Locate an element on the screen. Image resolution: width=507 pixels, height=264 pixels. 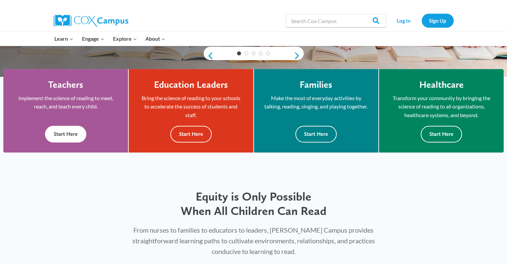
p: Make the most of everyday activities by talking, reading, singing, and playing together. is located at coordinates (316, 102).